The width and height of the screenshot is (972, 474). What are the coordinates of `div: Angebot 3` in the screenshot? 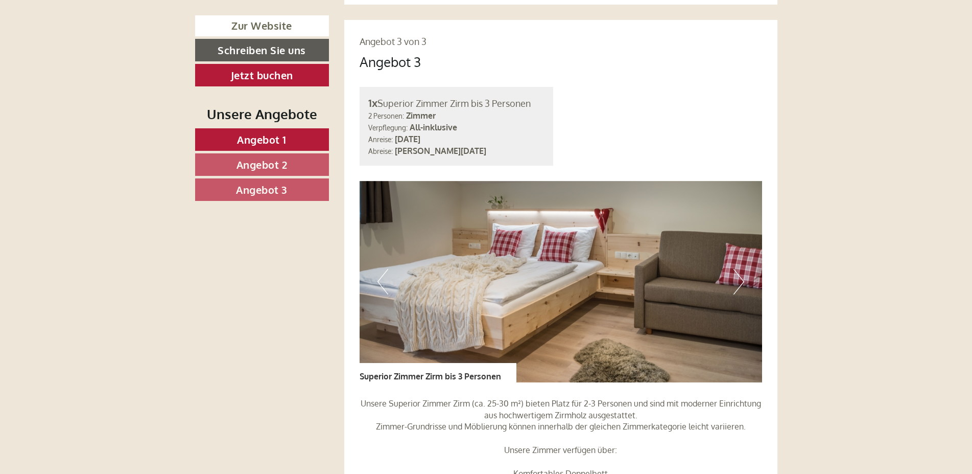 It's located at (390, 61).